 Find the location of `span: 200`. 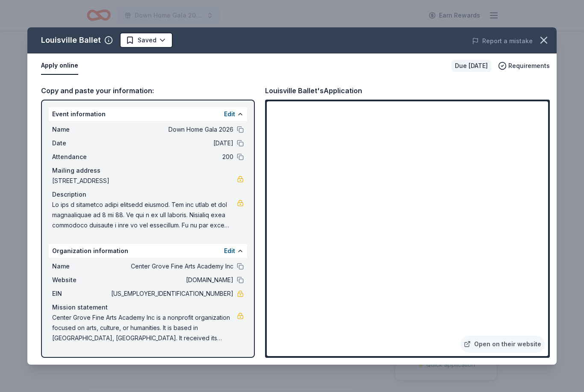

span: 200 is located at coordinates (172, 157).